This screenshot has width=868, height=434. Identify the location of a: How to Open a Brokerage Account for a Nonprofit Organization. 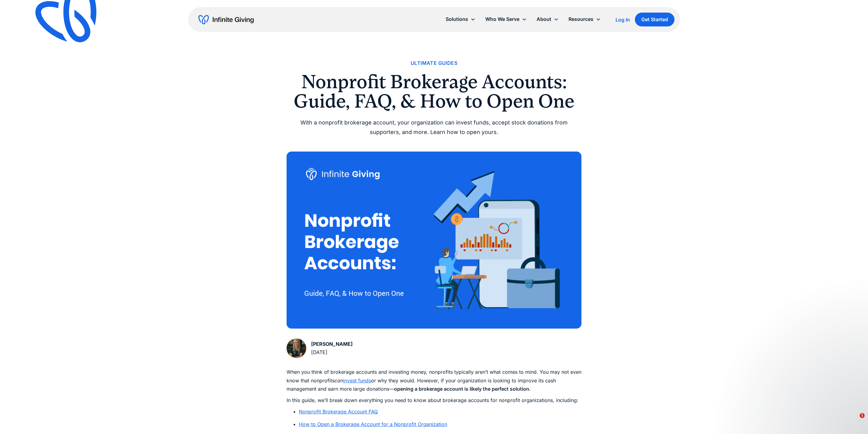
(373, 424).